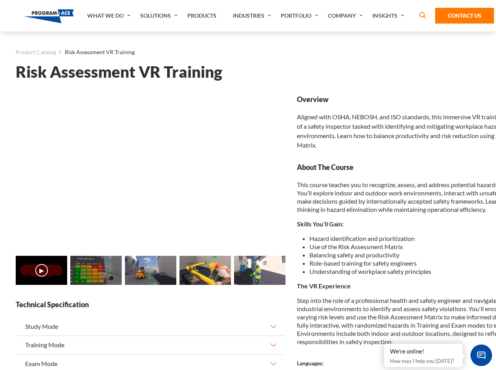 The height and width of the screenshot is (370, 496). What do you see at coordinates (36, 52) in the screenshot?
I see `a: Product Catalog` at bounding box center [36, 52].